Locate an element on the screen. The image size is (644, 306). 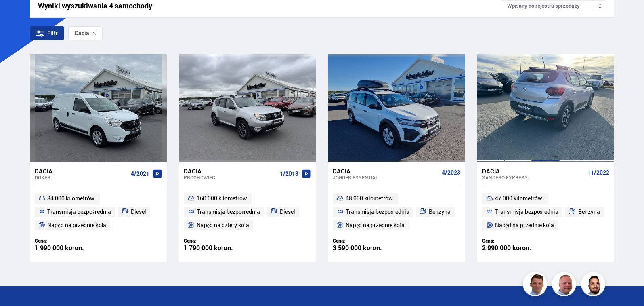
img: siFngHWaQ9KaOqBr.png is located at coordinates (565, 285).